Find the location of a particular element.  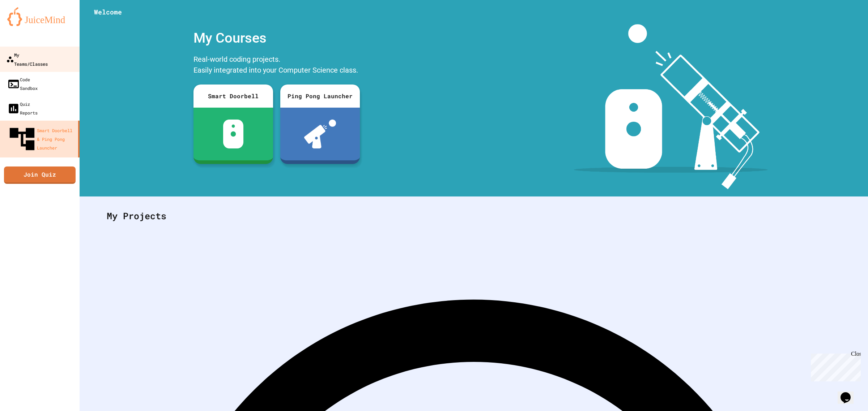

div: Smart Doorbell & Ping Pong Launcher is located at coordinates (41, 139).